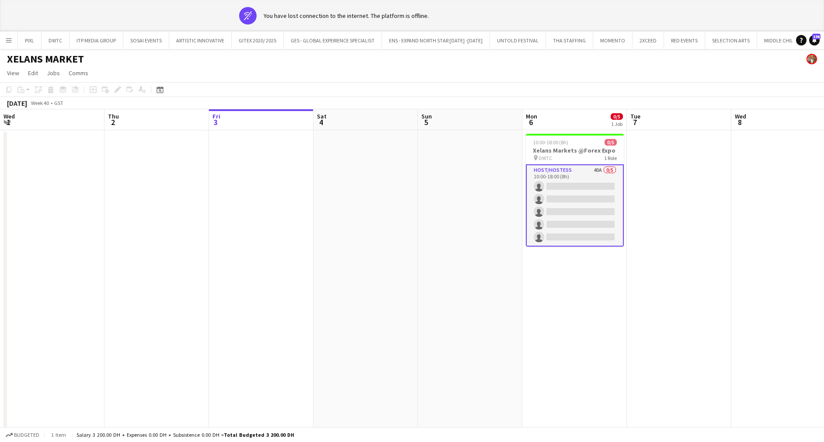 Image resolution: width=824 pixels, height=442 pixels. Describe the element at coordinates (545, 158) in the screenshot. I see `span: DWTC` at that location.